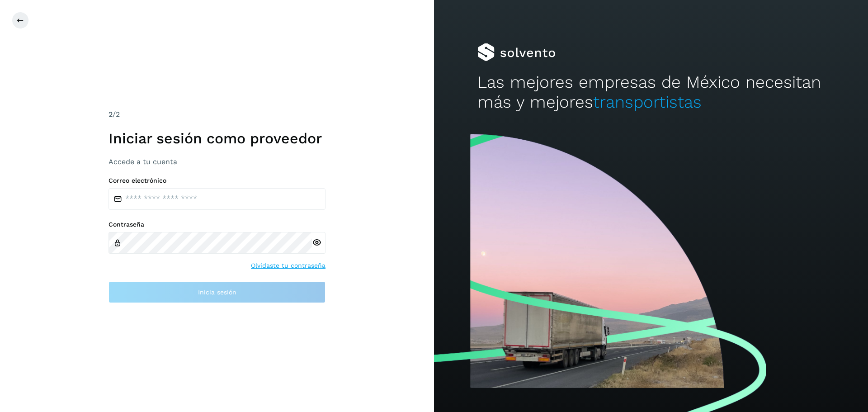  I want to click on span: transportistas, so click(648, 101).